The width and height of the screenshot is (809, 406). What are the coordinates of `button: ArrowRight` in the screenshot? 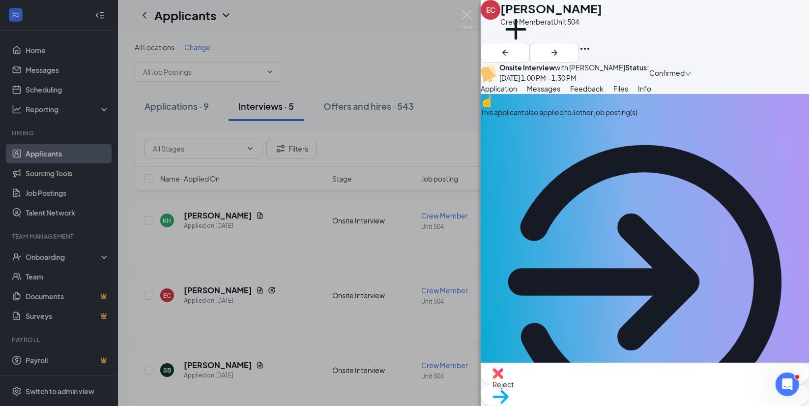 It's located at (555, 53).